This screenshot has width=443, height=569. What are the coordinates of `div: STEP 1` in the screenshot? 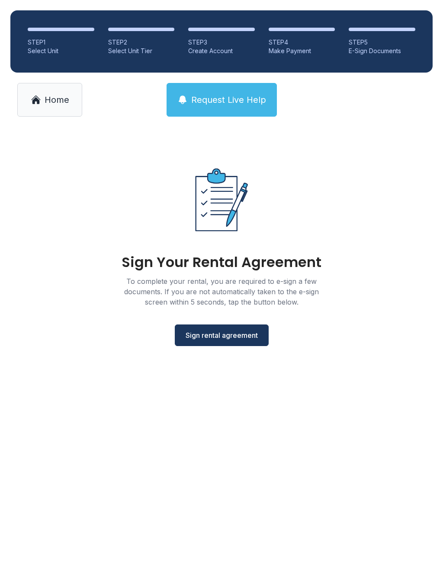 It's located at (61, 42).